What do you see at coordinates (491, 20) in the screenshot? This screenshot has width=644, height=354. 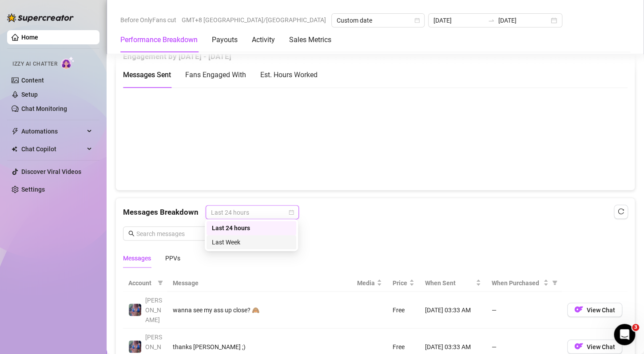 I see `span: swap-right` at bounding box center [491, 20].